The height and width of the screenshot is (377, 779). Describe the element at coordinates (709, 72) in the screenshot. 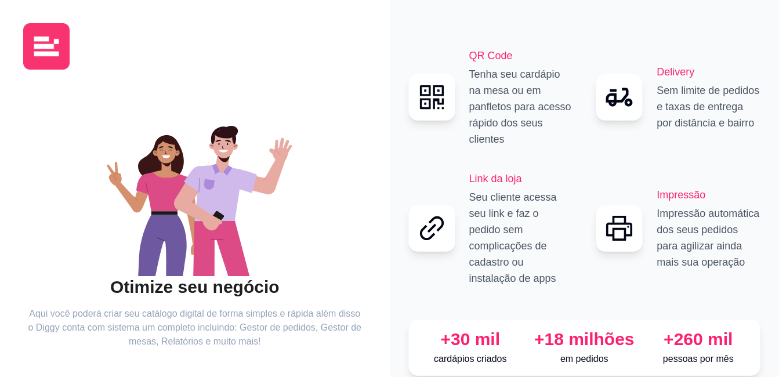

I see `h2: Delivery` at that location.